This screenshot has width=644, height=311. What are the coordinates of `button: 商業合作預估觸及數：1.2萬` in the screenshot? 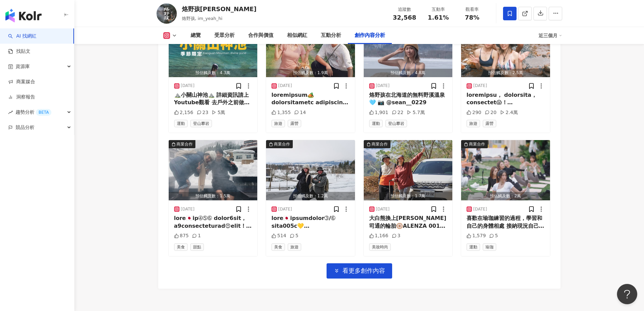 It's located at (311, 170).